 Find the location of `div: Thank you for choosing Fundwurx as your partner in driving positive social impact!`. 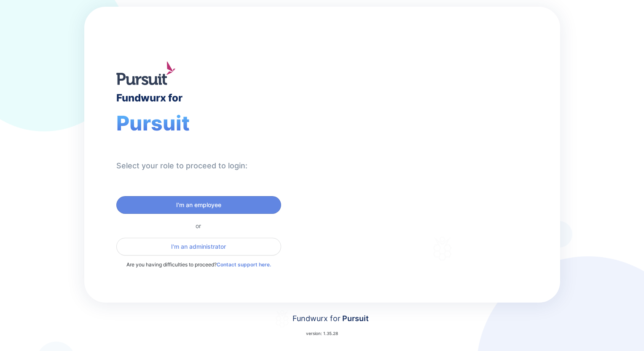

div: Thank you for choosing Fundwurx as your partner in driving positive social impact! is located at coordinates (442, 179).